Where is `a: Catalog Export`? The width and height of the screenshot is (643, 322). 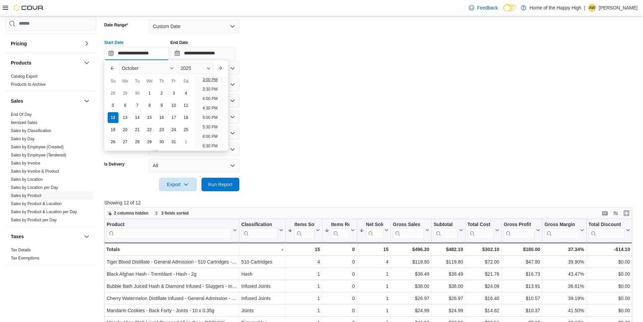 a: Catalog Export is located at coordinates (24, 76).